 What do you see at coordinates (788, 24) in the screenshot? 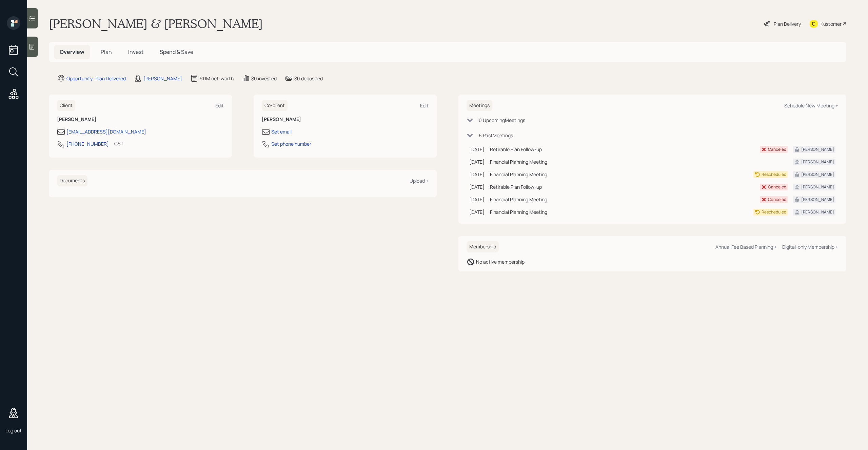
I see `div: Plan Delivery` at bounding box center [788, 24].